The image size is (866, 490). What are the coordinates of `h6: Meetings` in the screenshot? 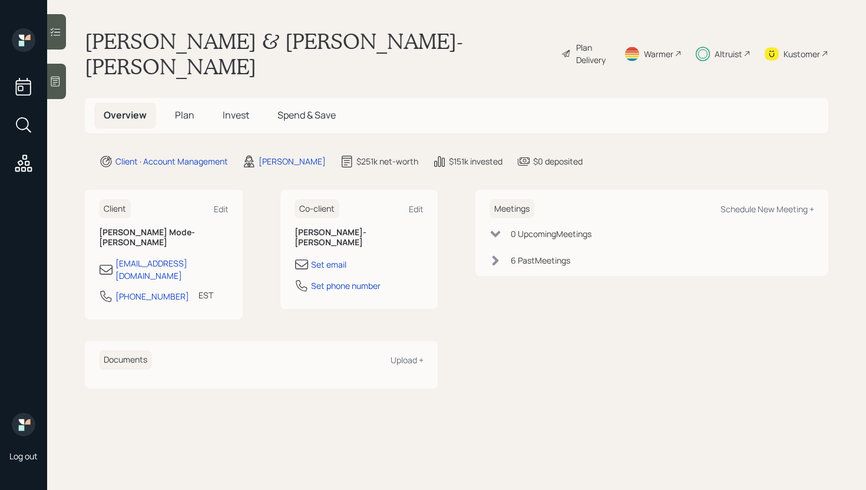 It's located at (512, 209).